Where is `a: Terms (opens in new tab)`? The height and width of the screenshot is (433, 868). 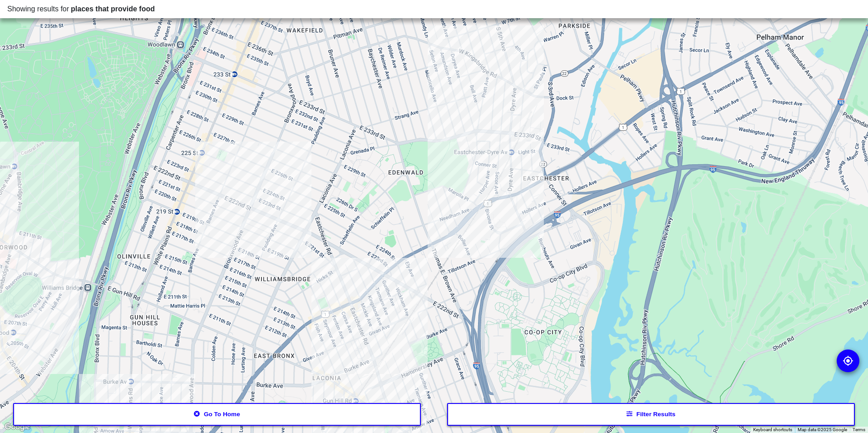
a: Terms (opens in new tab) is located at coordinates (859, 430).